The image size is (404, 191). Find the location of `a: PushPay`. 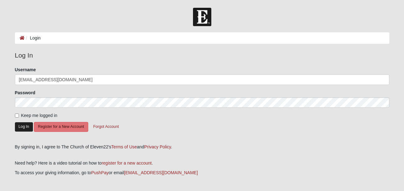

a: PushPay is located at coordinates (100, 173).